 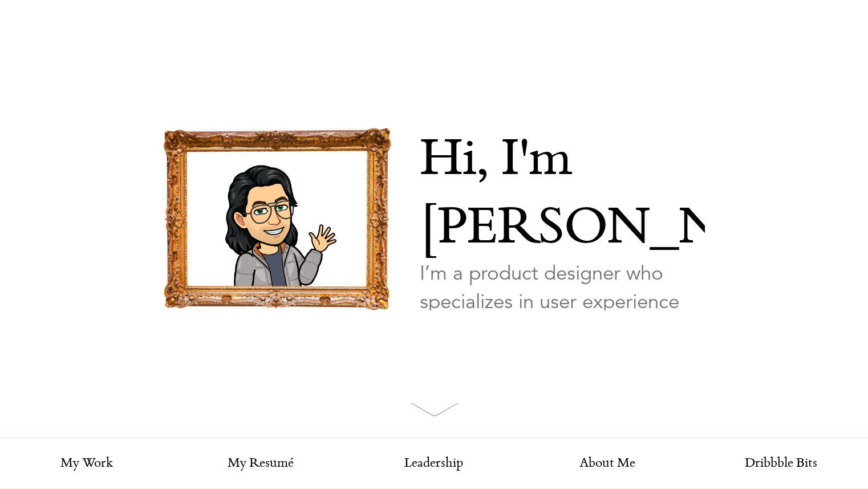 I want to click on img: arrow.svg, so click(x=434, y=409).